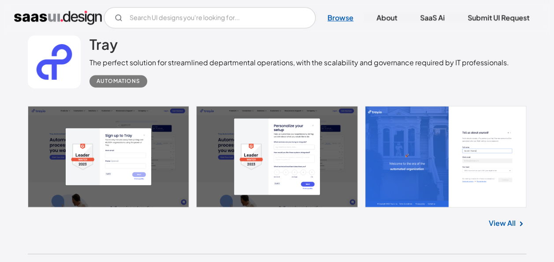 This screenshot has height=262, width=554. What do you see at coordinates (58, 18) in the screenshot?
I see `a: home` at bounding box center [58, 18].